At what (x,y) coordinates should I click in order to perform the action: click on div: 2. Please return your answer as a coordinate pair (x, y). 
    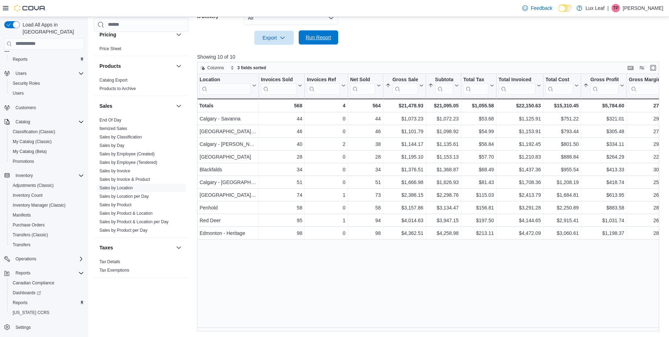
    Looking at the image, I should click on (326, 144).